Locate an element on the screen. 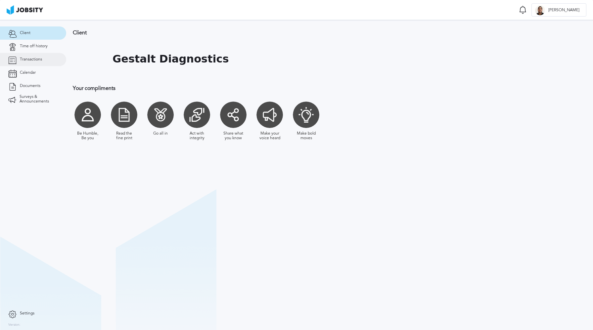 The width and height of the screenshot is (593, 330). div: Be Humble, Be you is located at coordinates (88, 136).